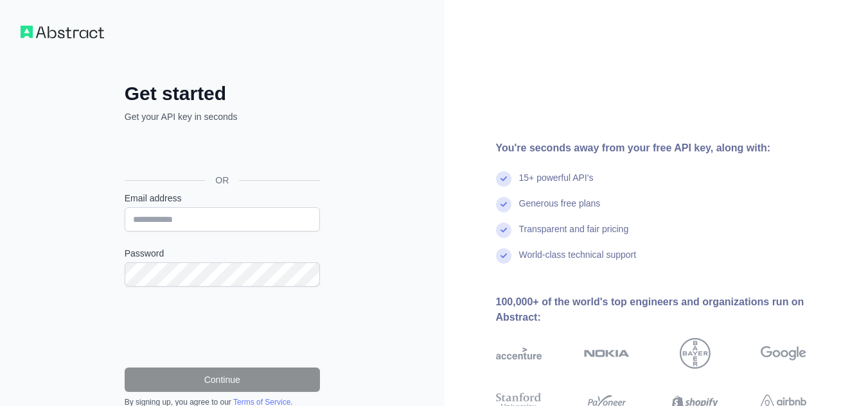  What do you see at coordinates (223, 94) in the screenshot?
I see `h2: Get started` at bounding box center [223, 94].